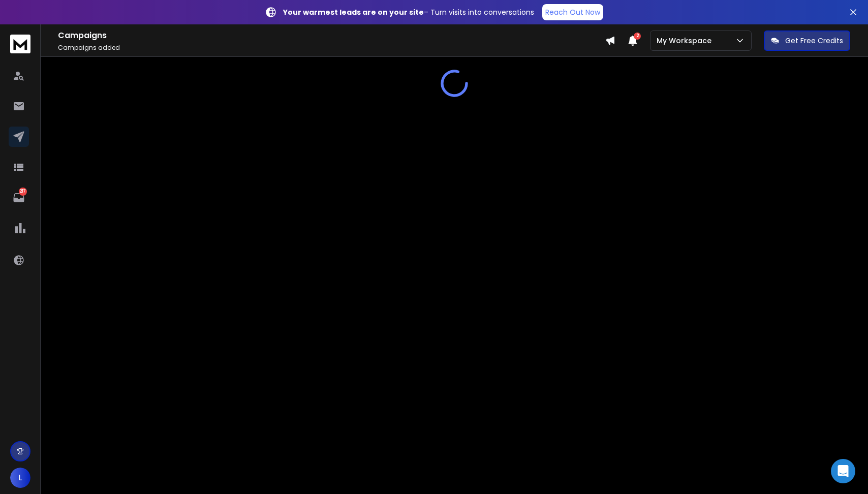 The width and height of the screenshot is (868, 494). I want to click on a: 217, so click(19, 197).